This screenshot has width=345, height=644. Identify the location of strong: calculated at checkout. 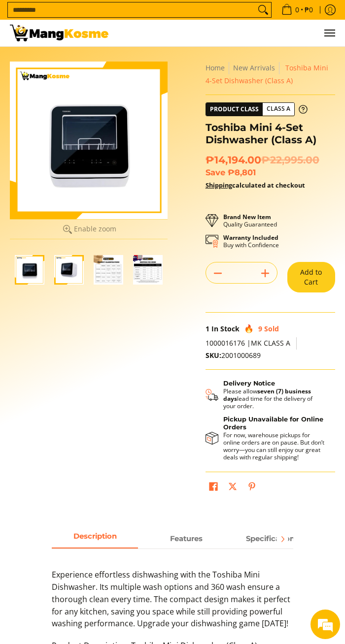
(256, 185).